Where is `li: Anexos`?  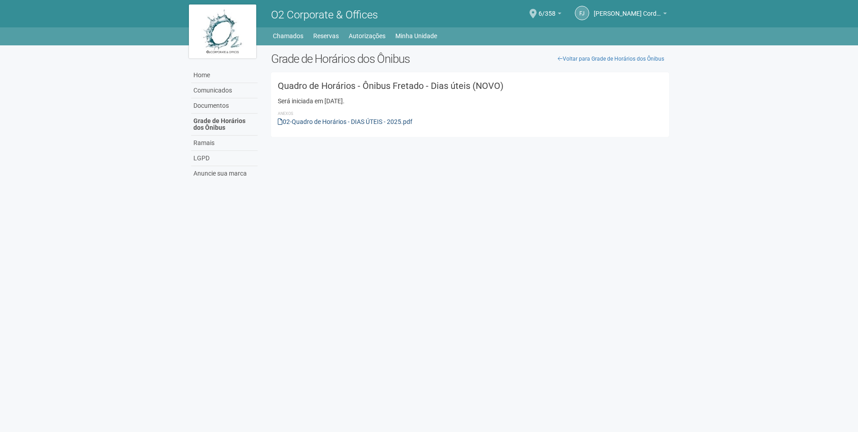 li: Anexos is located at coordinates (470, 114).